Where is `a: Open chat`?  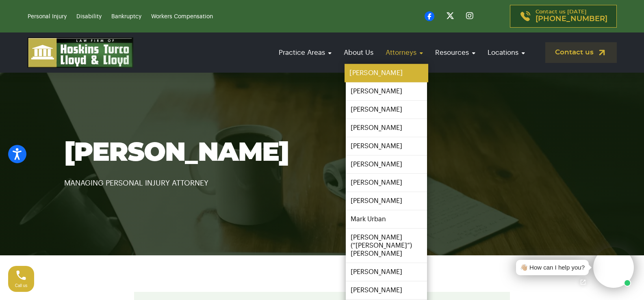 a: Open chat is located at coordinates (583, 282).